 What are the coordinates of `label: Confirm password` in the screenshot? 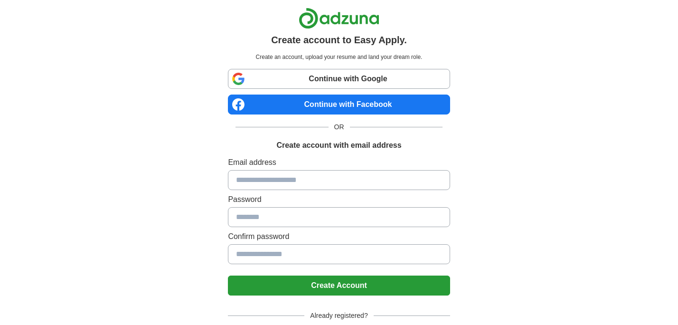 It's located at (338, 236).